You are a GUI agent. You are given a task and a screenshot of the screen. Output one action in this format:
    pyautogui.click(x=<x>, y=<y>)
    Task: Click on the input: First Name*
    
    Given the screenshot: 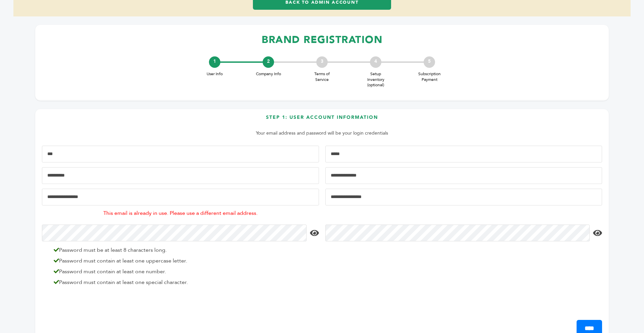 What is the action you would take?
    pyautogui.click(x=180, y=154)
    